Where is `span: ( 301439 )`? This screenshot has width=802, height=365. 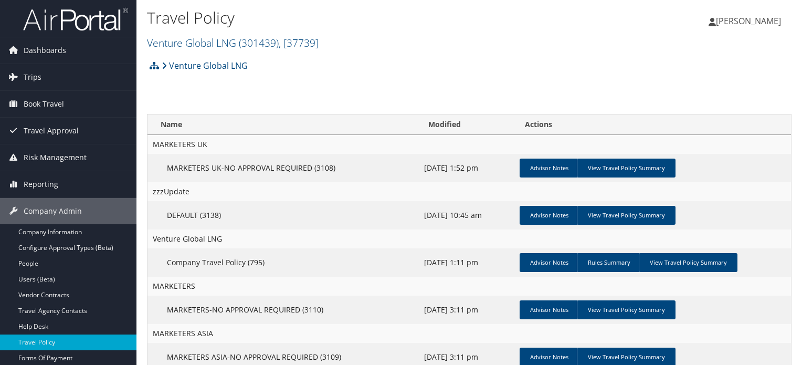 span: ( 301439 ) is located at coordinates (259, 43).